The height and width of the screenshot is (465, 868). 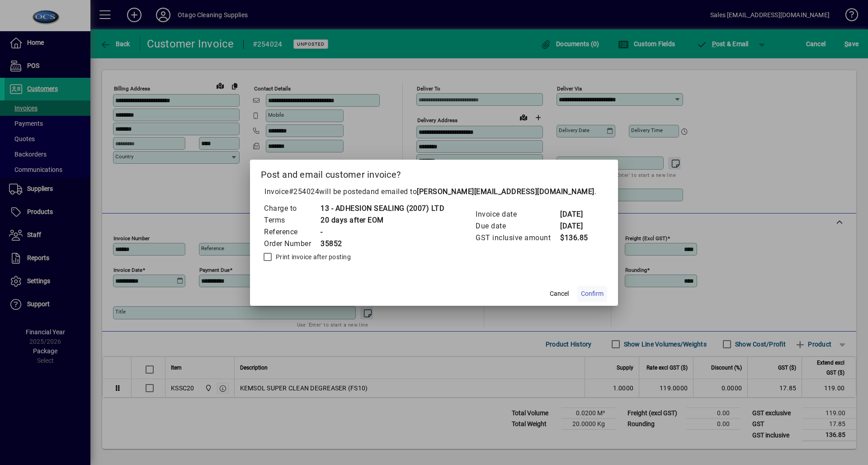 I want to click on button: Cancel, so click(x=559, y=294).